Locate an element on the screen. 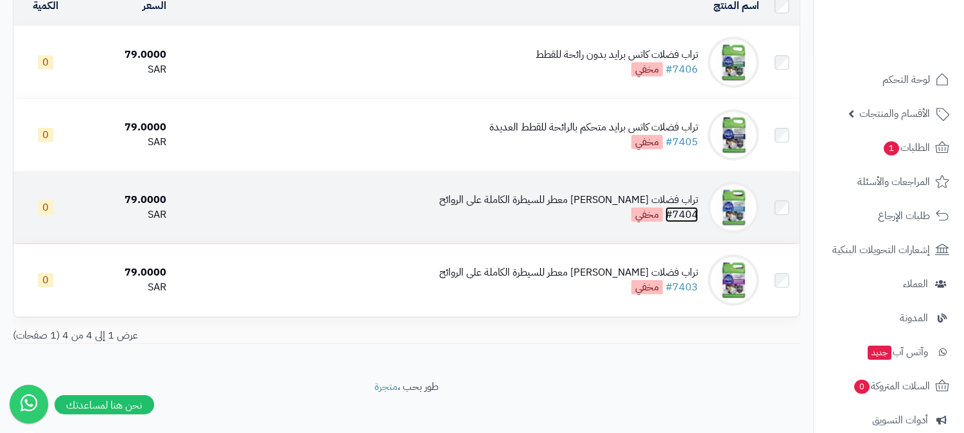  a: المدونة is located at coordinates (889, 318).